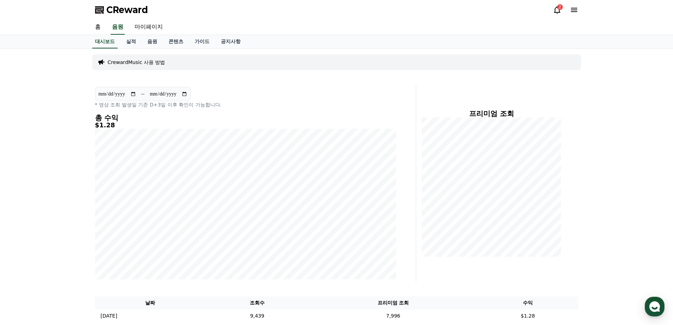 The height and width of the screenshot is (325, 673). What do you see at coordinates (24, 237) in the screenshot?
I see `span: 홈` at bounding box center [24, 237].